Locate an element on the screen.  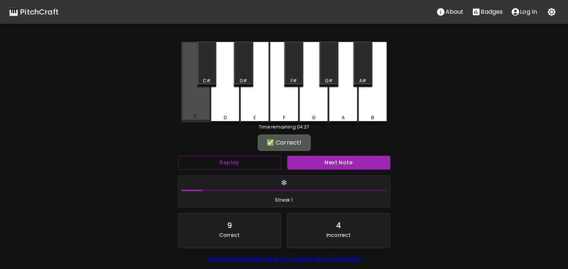
p: Log In is located at coordinates (528, 12).